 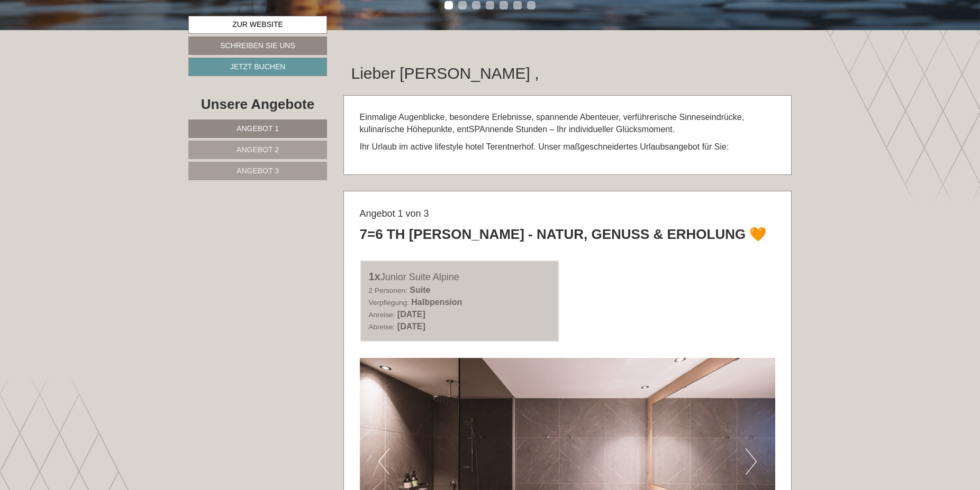 I want to click on b: Halbpension, so click(x=437, y=302).